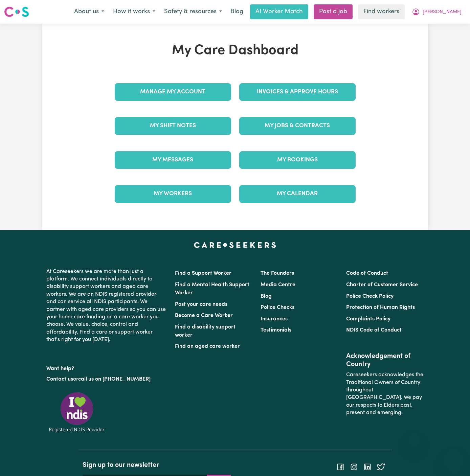  Describe the element at coordinates (193, 12) in the screenshot. I see `button: Safety & resources` at that location.